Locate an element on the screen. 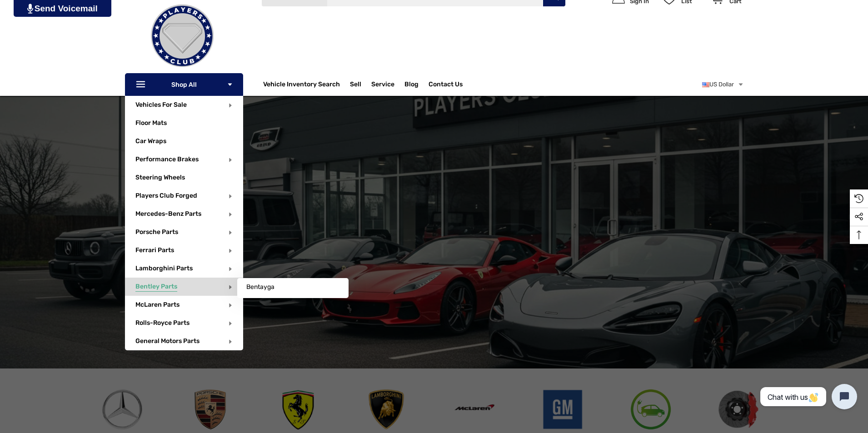 The width and height of the screenshot is (868, 433). a: Blog is located at coordinates (411, 85).